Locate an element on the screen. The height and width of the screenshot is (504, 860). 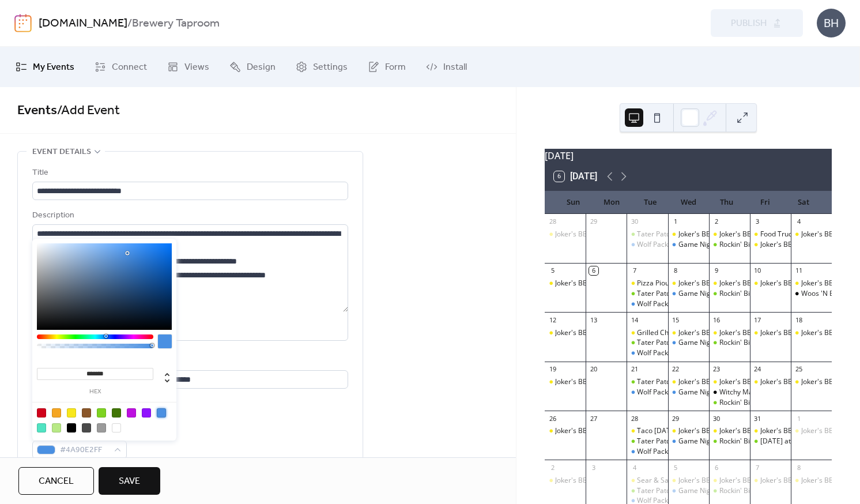
div: #D0021B is located at coordinates (42, 413).